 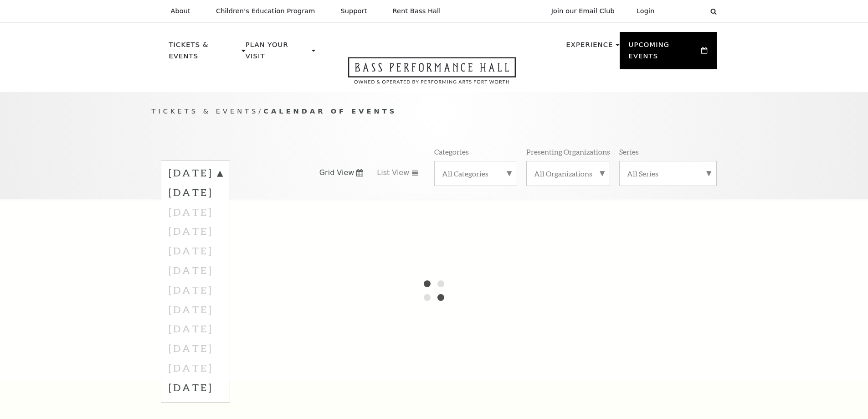 What do you see at coordinates (668, 173) in the screenshot?
I see `label: All Series` at bounding box center [668, 173].